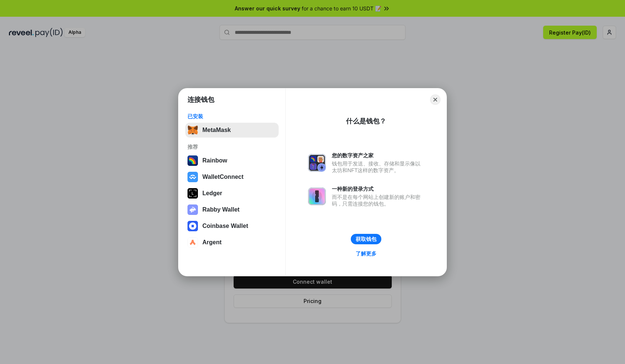  What do you see at coordinates (378, 167) in the screenshot?
I see `div: 钱包用于发送、接收、存储和显示像以太坊和NFT这样的数字资产。` at bounding box center [378, 167].